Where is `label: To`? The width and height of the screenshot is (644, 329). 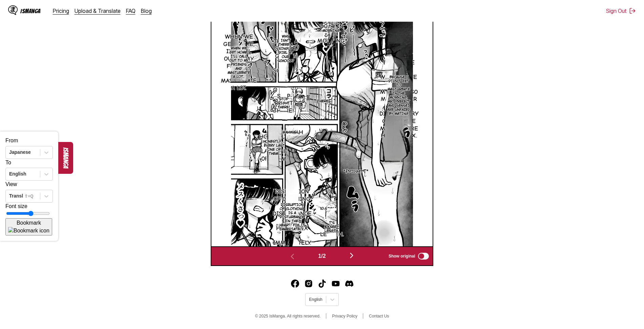 label: To is located at coordinates (8, 162).